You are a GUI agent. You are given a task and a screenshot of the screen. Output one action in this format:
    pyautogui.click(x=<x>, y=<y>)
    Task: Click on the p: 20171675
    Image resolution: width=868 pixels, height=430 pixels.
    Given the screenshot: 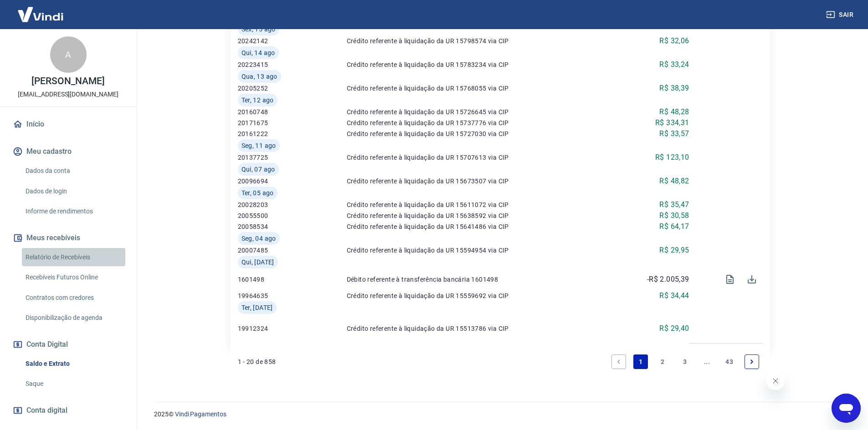 What is the action you would take?
    pyautogui.click(x=274, y=123)
    